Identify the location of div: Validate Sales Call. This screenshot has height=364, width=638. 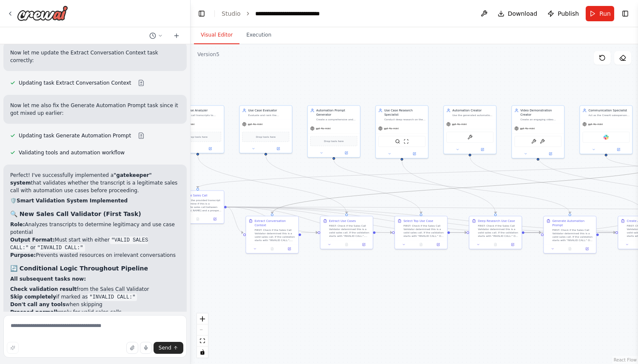
(194, 196).